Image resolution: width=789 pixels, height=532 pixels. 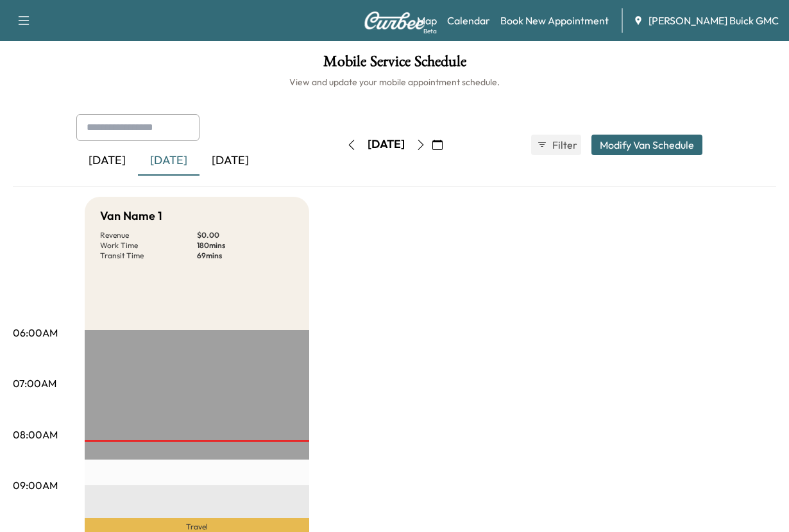 I want to click on img: Curbee Logo, so click(x=395, y=20).